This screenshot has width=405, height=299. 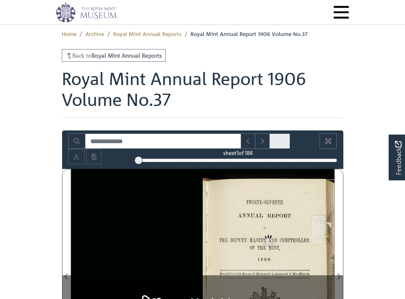 I want to click on span: 1, so click(x=237, y=152).